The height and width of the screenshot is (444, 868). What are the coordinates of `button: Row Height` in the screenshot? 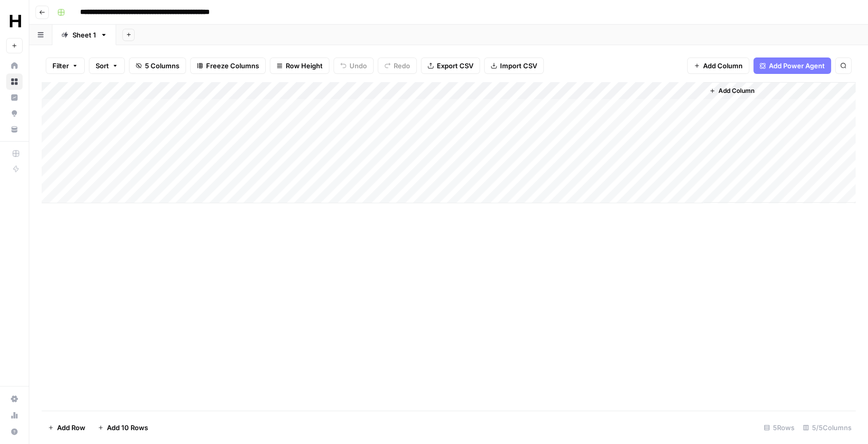 It's located at (300, 66).